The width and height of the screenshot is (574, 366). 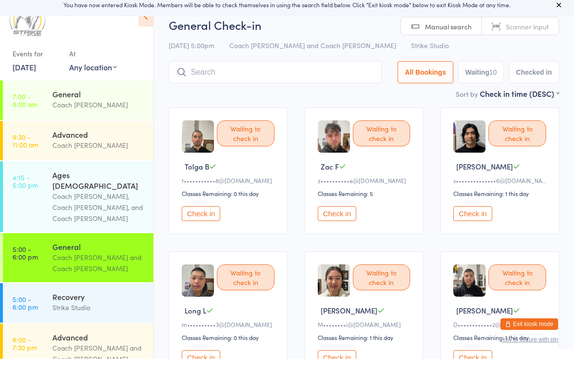 What do you see at coordinates (25, 107) in the screenshot?
I see `time: 7:00 - 8:00 am` at bounding box center [25, 107].